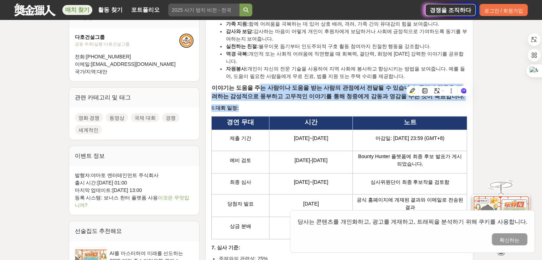 This screenshot has height=260, width=542. I want to click on font: 영화 경쟁, so click(89, 118).